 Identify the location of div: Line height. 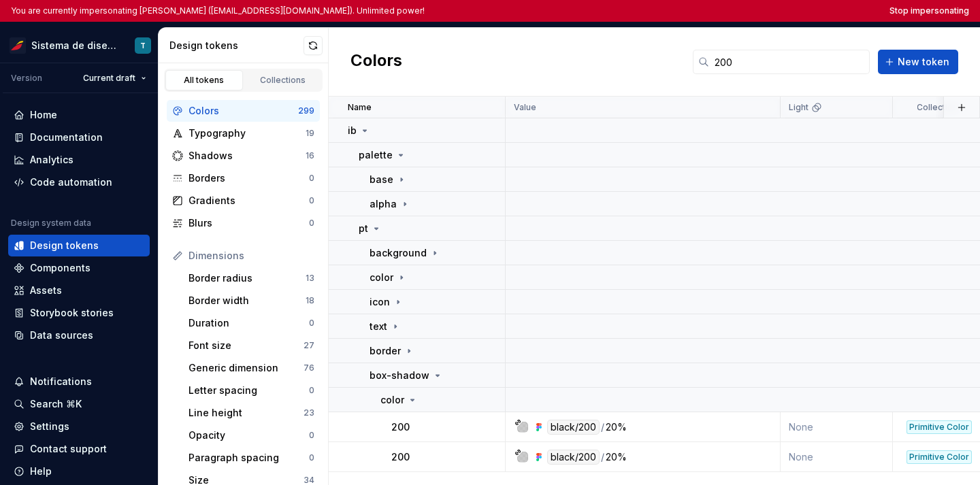
(245, 413).